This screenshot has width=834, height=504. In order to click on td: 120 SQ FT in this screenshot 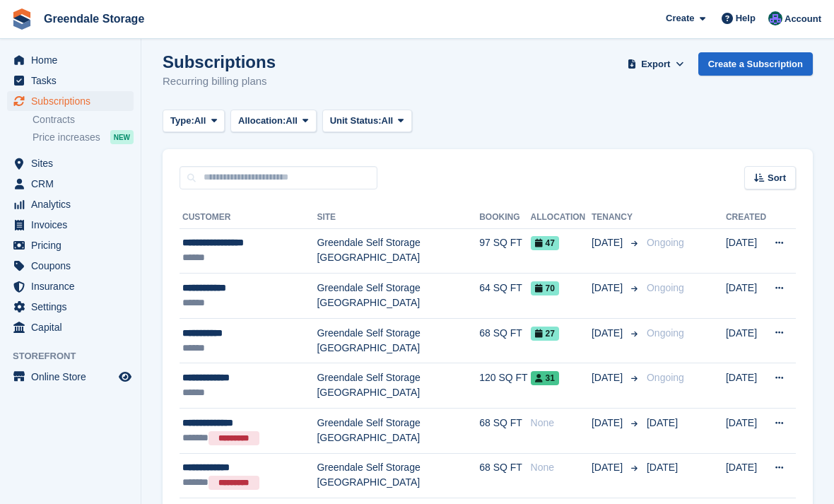, I will do `click(505, 386)`.